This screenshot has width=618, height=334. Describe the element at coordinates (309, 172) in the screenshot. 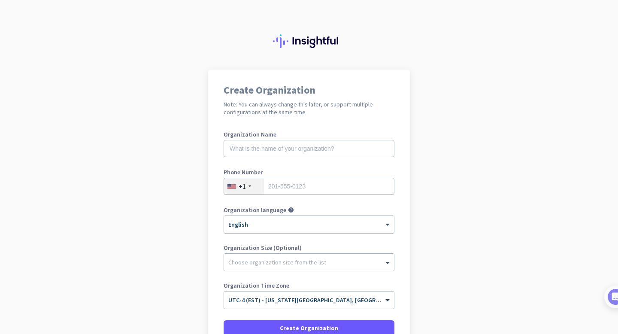

I see `label: Phone Number` at that location.